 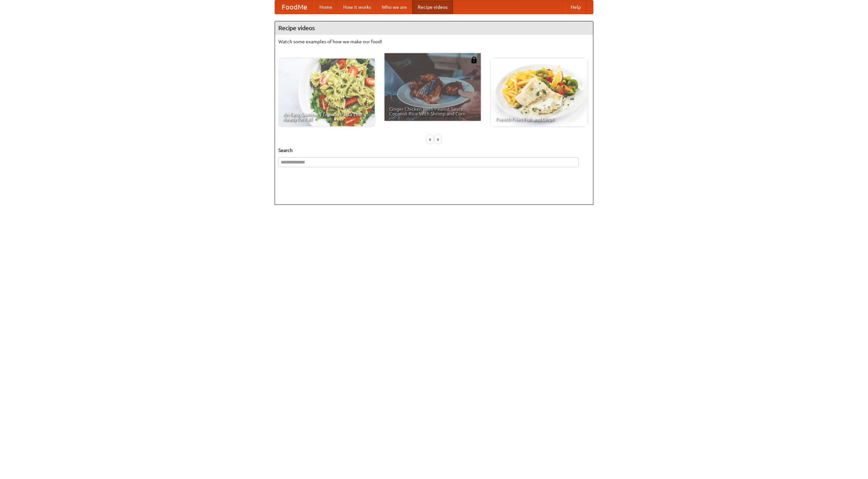 What do you see at coordinates (433, 7) in the screenshot?
I see `a: Recipe videos` at bounding box center [433, 7].